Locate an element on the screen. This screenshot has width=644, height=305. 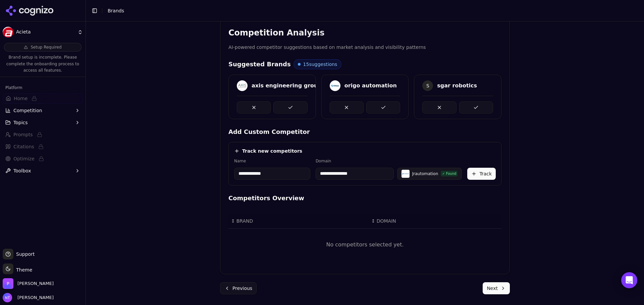
div: origo automation is located at coordinates (371, 85).